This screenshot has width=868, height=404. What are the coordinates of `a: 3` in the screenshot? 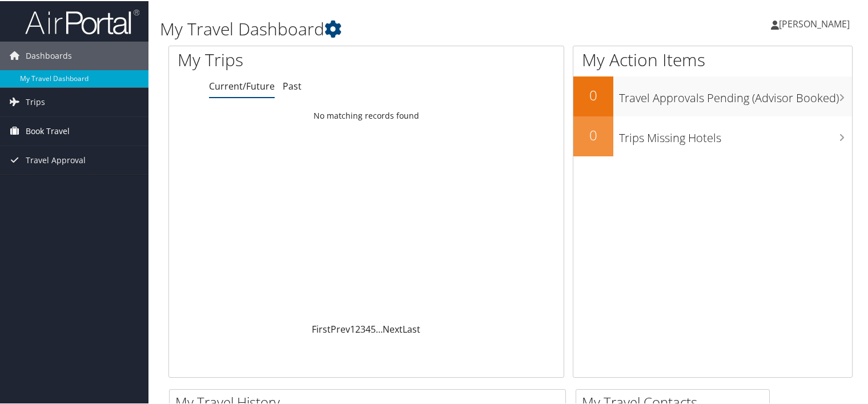 It's located at (362, 329).